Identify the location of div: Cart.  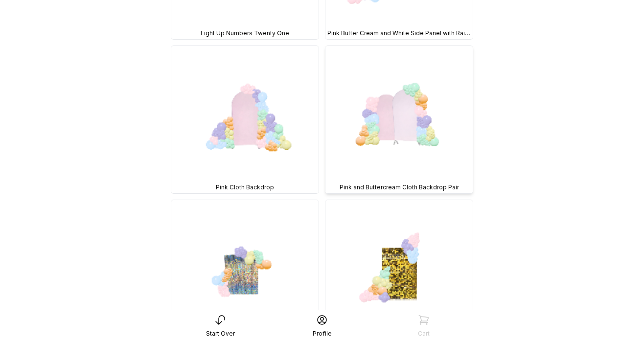
(424, 334).